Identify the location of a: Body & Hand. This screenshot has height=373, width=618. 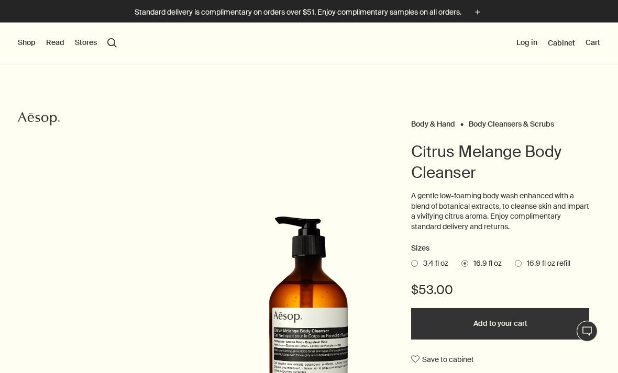
(433, 121).